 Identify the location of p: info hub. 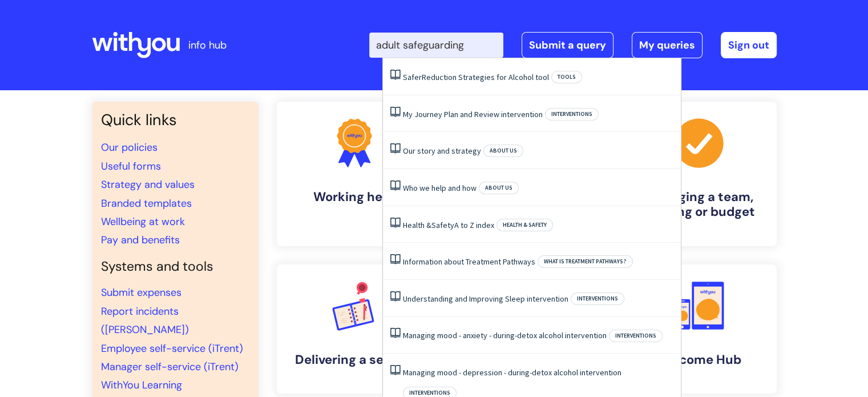
(207, 45).